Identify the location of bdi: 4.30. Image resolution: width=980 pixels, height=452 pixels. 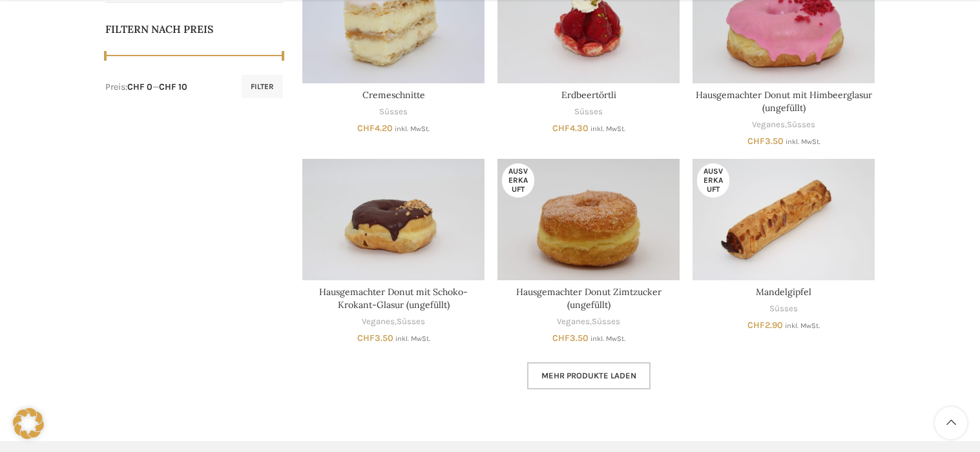
(570, 128).